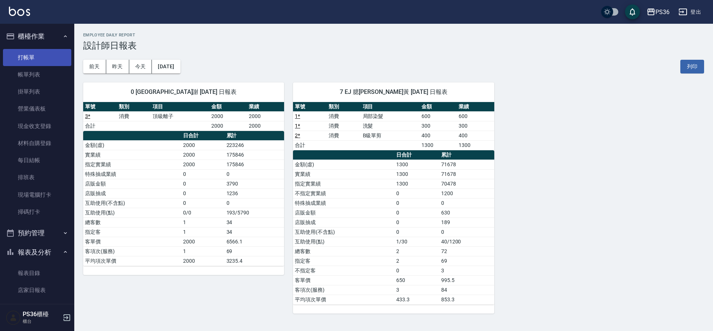 The height and width of the screenshot is (331, 713). What do you see at coordinates (203, 213) in the screenshot?
I see `td: 0/0` at bounding box center [203, 213].